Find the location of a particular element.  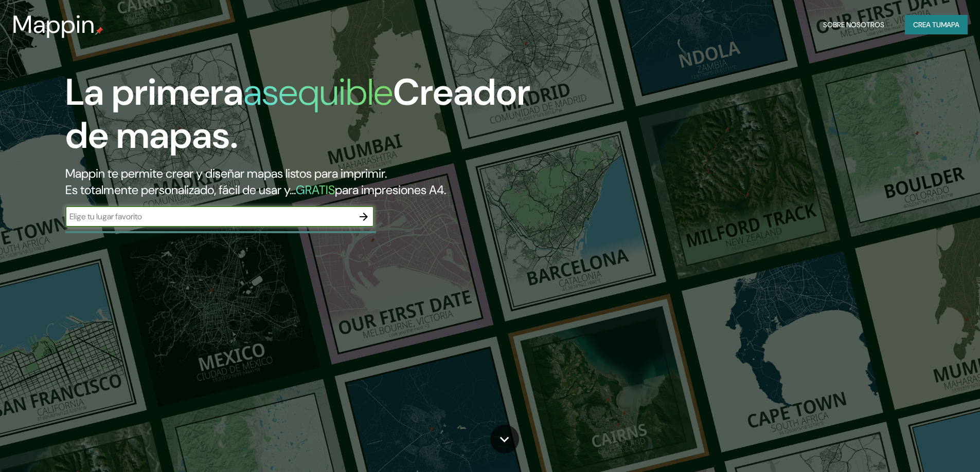

font: Mappin is located at coordinates (53, 24).